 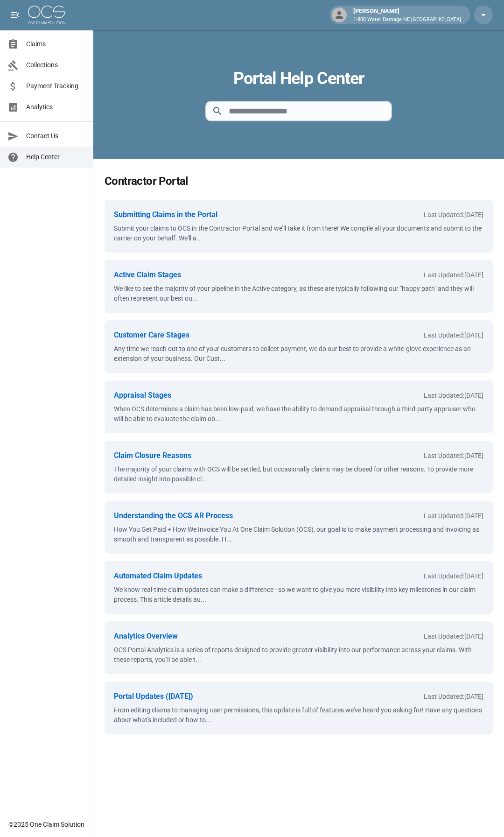 I want to click on div: Claim Closure Reasons, so click(x=152, y=456).